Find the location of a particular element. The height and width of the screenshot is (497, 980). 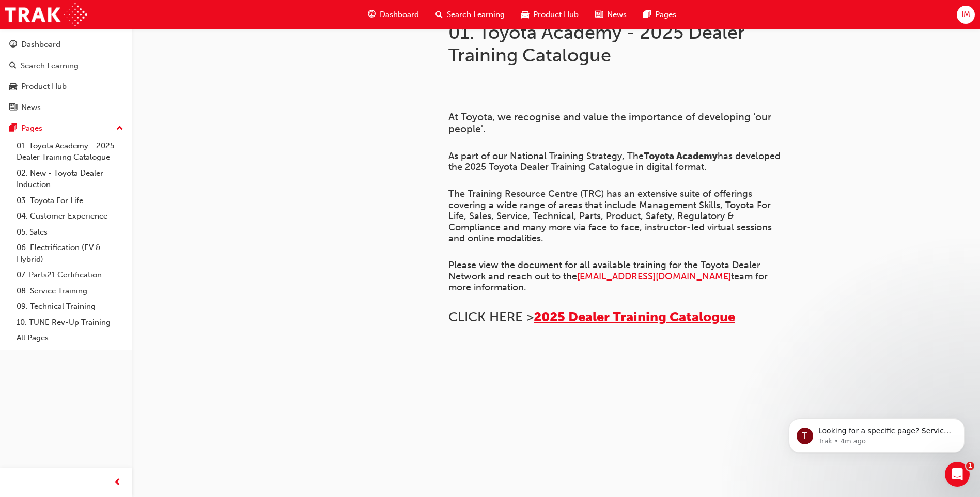

a: 07. Parts21 Certification is located at coordinates (70, 275).